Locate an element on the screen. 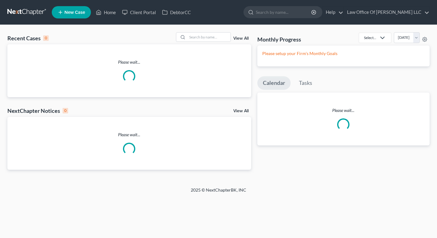 The width and height of the screenshot is (437, 238). a: Tasks is located at coordinates (305, 83).